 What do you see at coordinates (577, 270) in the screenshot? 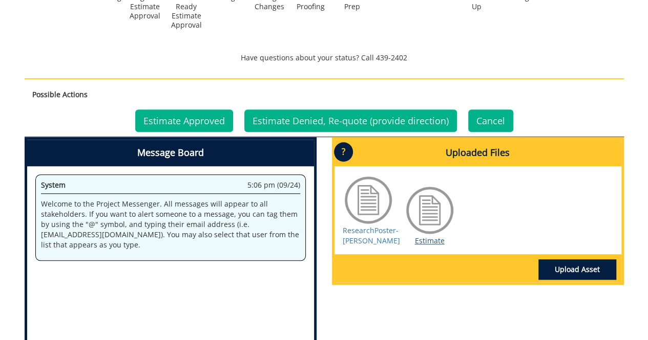
I see `a: Upload Asset` at bounding box center [577, 270].